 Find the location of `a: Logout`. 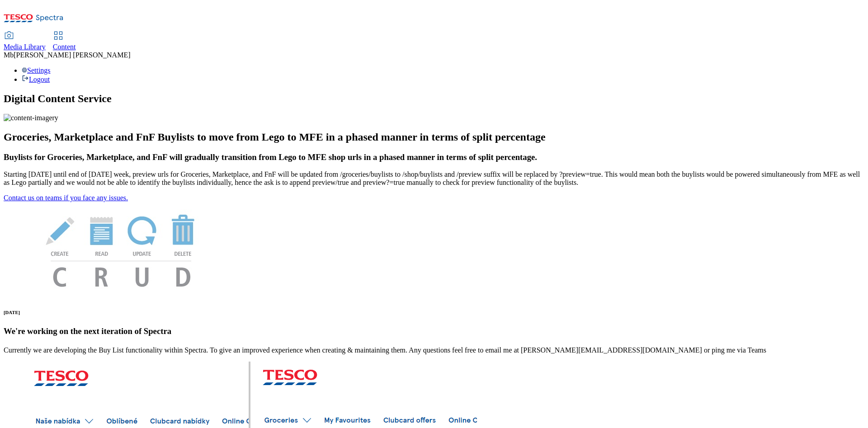

a: Logout is located at coordinates (36, 79).